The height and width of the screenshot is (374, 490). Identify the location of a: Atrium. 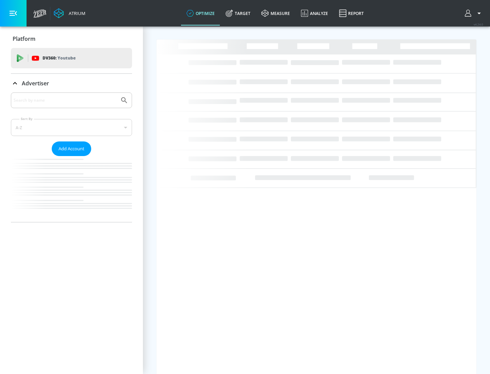
(69, 13).